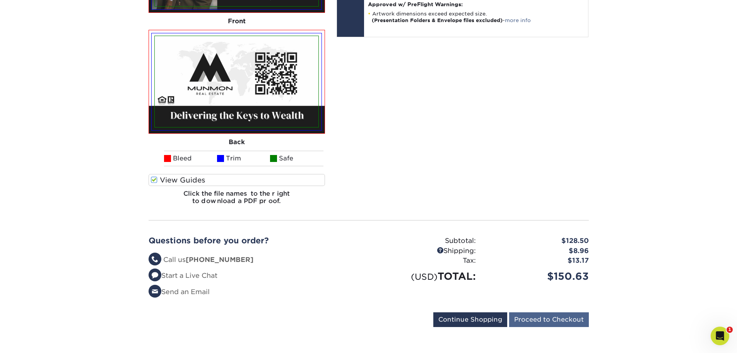 The height and width of the screenshot is (353, 737). Describe the element at coordinates (256, 260) in the screenshot. I see `li: Call us` at that location.